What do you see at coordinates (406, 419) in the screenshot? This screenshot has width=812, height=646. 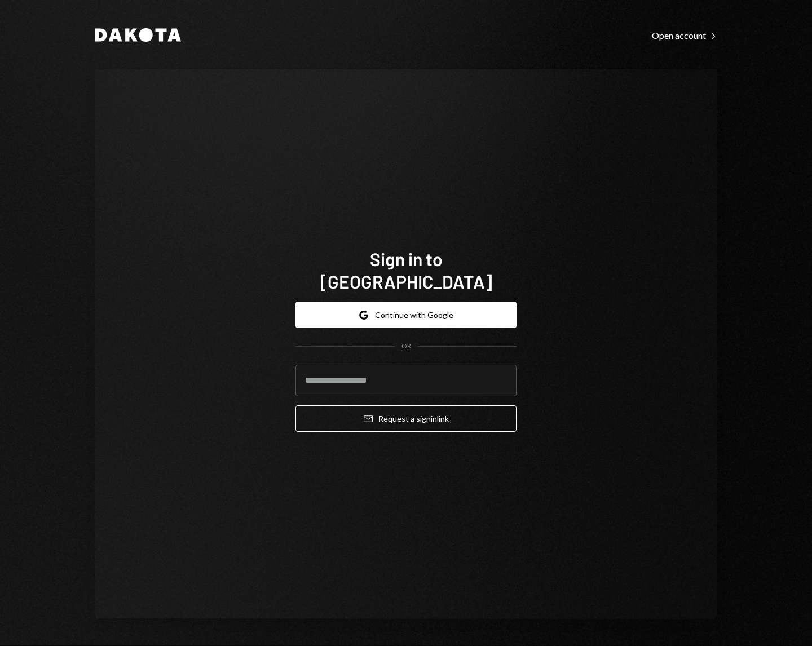 I see `button: Request a signinlink` at bounding box center [406, 419].